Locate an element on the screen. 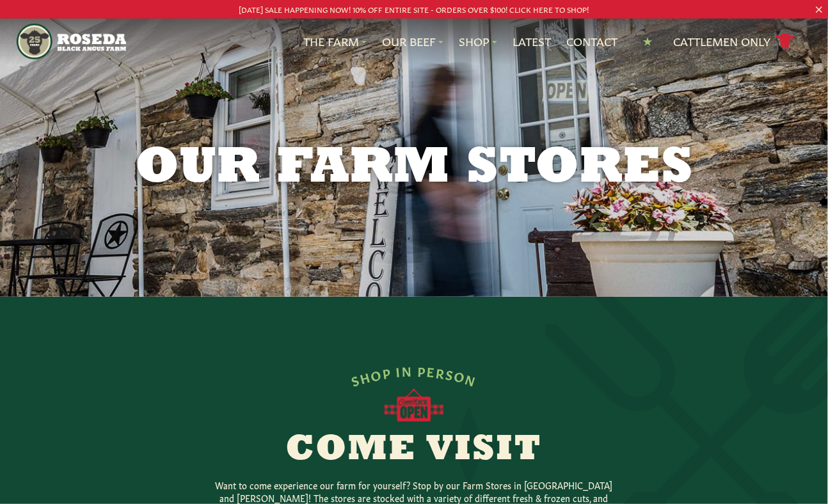 This screenshot has height=504, width=828. h2: Come Visit is located at coordinates (414, 450).